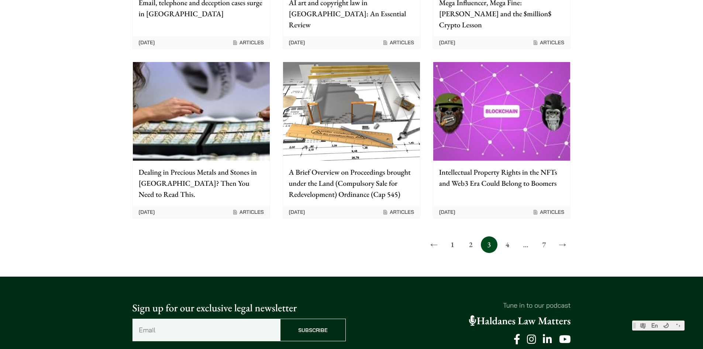 This screenshot has height=349, width=703. What do you see at coordinates (352, 244) in the screenshot?
I see `nav: Posts pagination` at bounding box center [352, 244].